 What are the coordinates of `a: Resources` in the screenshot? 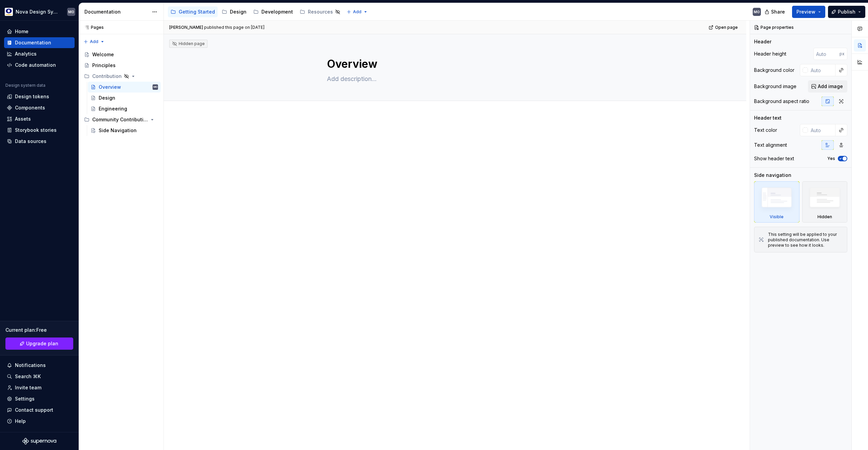 It's located at (321, 12).